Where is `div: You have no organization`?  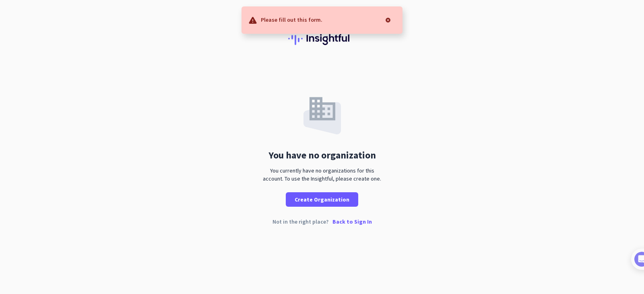
div: You have no organization is located at coordinates (322, 155).